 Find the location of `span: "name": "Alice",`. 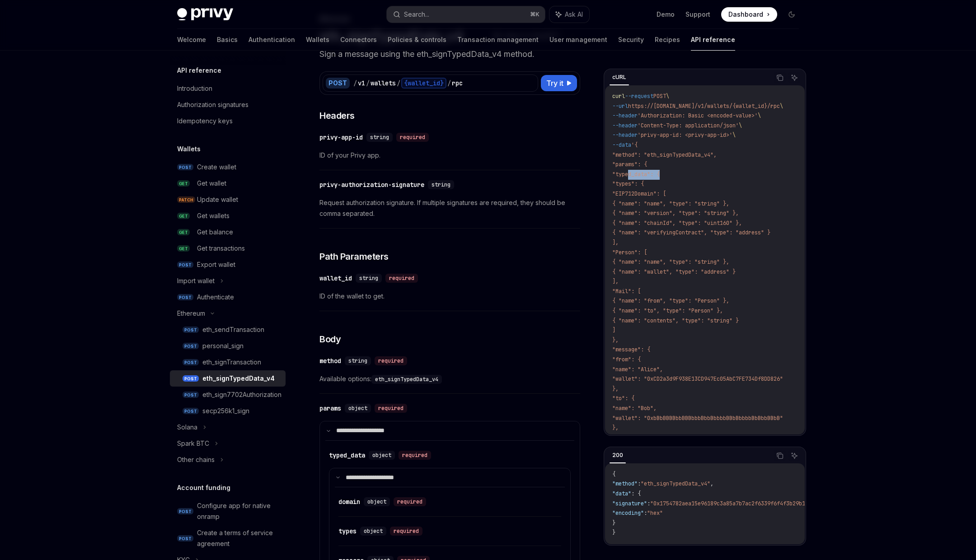

span: "name": "Alice", is located at coordinates (638, 369).